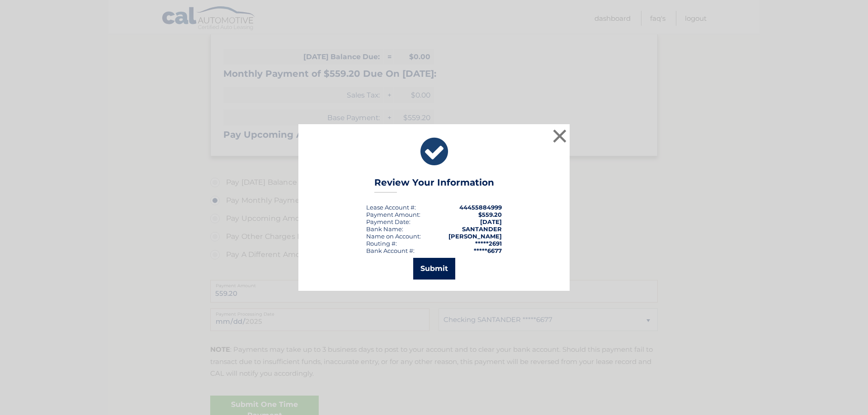 The height and width of the screenshot is (415, 868). Describe the element at coordinates (480, 207) in the screenshot. I see `strong: 44455884999` at that location.